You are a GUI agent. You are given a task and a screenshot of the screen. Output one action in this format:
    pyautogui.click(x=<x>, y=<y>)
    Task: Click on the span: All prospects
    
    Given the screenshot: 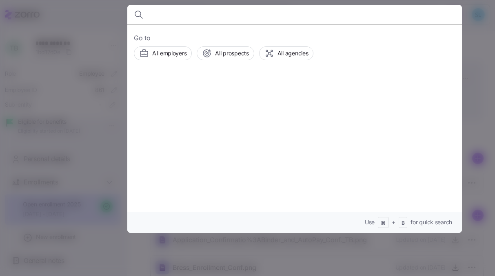 What is the action you would take?
    pyautogui.click(x=232, y=53)
    